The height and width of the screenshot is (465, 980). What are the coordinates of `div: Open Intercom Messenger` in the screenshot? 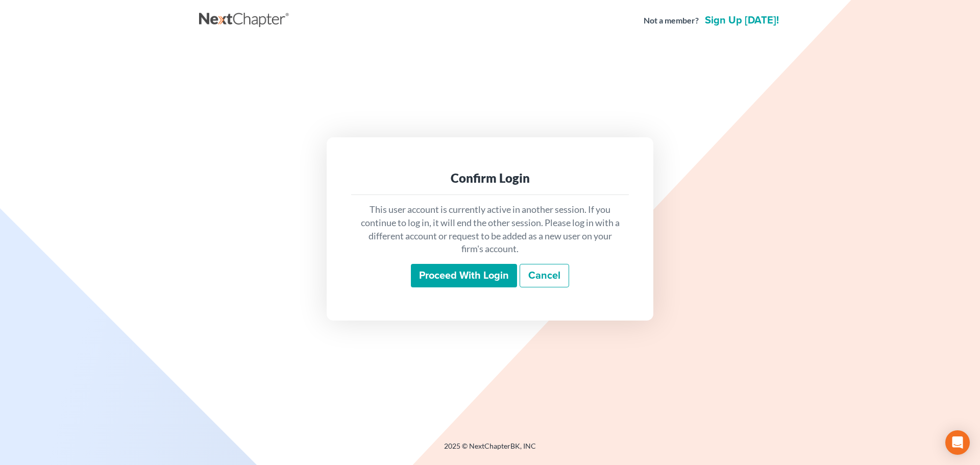 It's located at (958, 442).